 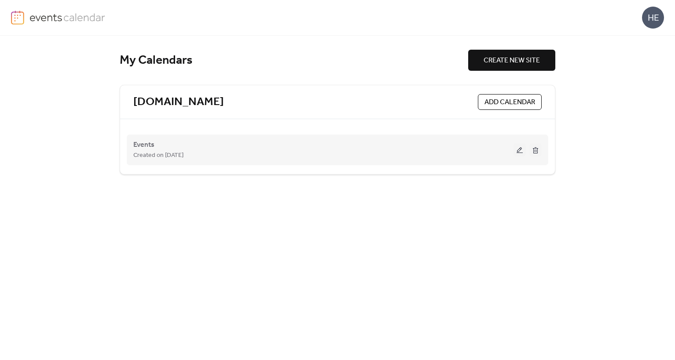 I want to click on img: logo, so click(x=18, y=18).